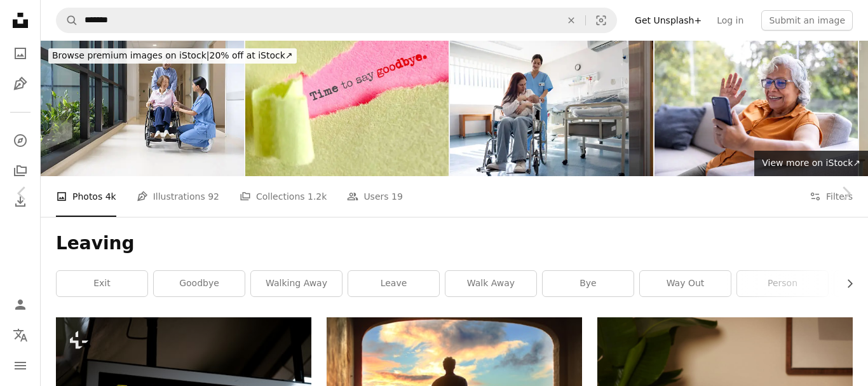 The width and height of the screenshot is (868, 386). I want to click on button: Filters, so click(830, 196).